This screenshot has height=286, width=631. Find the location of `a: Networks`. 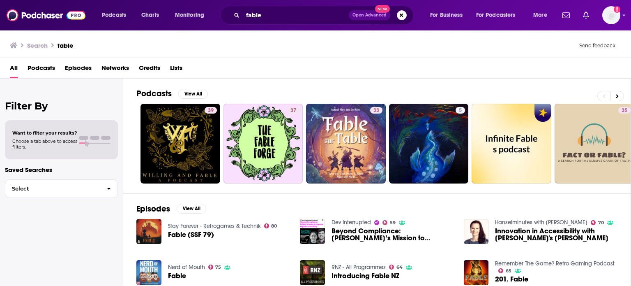

a: Networks is located at coordinates (115, 69).